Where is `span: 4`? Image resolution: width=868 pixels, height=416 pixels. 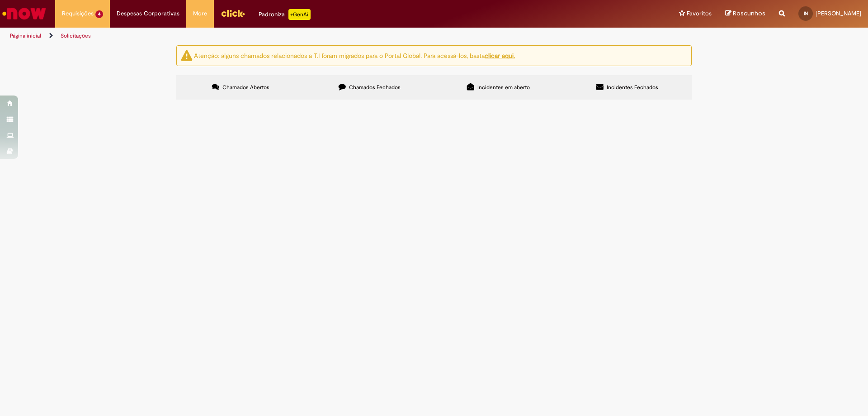
span: 4 is located at coordinates (99, 14).